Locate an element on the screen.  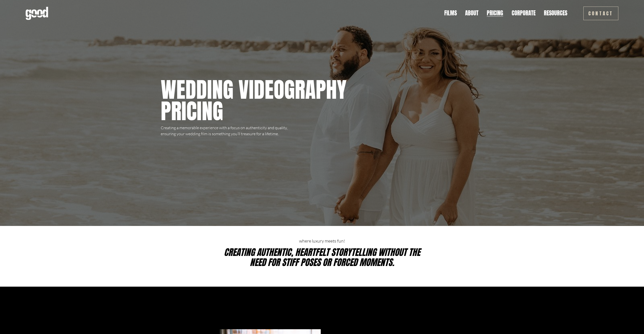
span: Resources is located at coordinates (556, 13).